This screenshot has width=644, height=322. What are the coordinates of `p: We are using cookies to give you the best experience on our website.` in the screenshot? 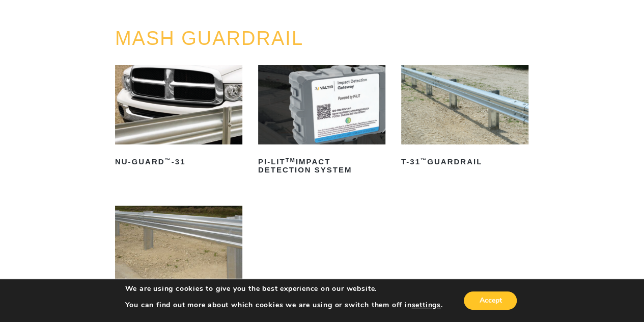 It's located at (284, 288).